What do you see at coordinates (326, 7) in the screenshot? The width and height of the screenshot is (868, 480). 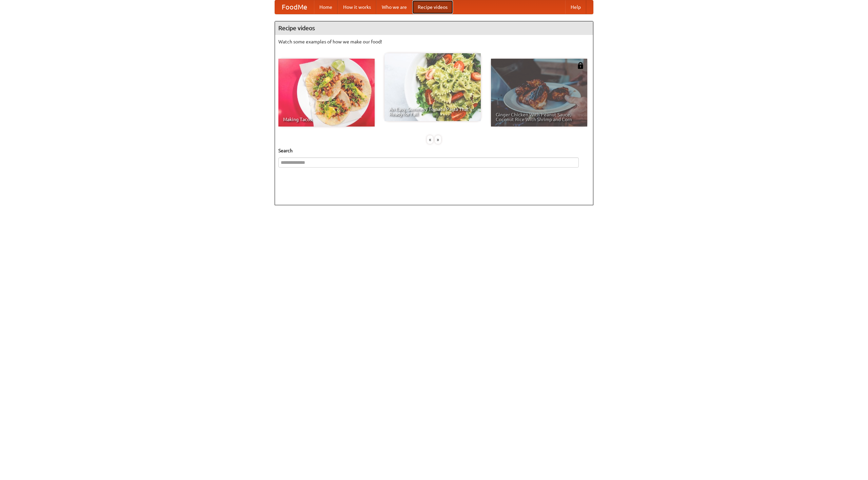 I see `a: Home` at bounding box center [326, 7].